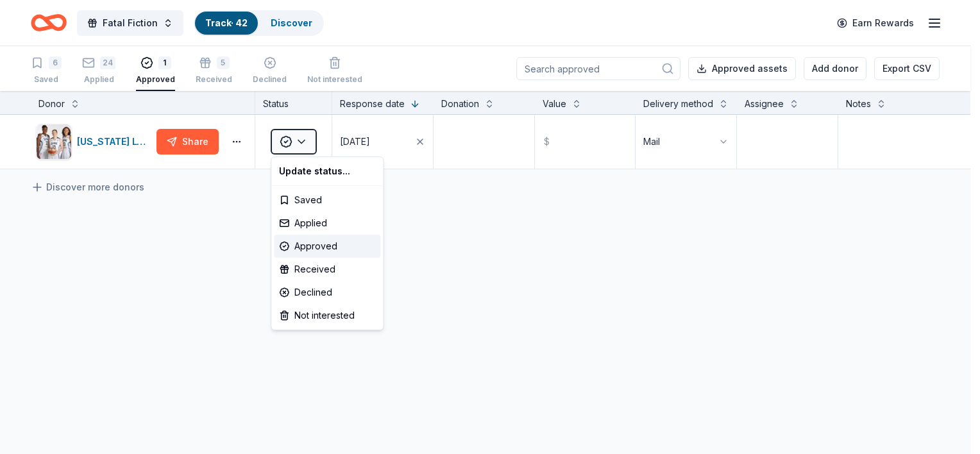  I want to click on div: Not interested, so click(328, 316).